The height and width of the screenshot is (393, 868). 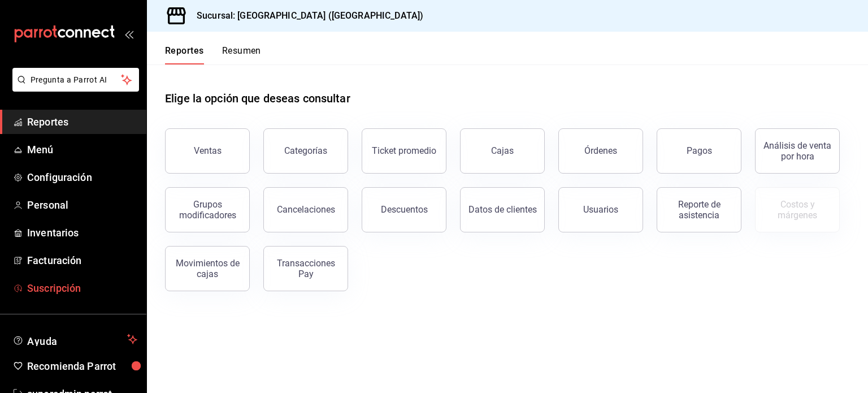 I want to click on button: Reportes, so click(x=184, y=55).